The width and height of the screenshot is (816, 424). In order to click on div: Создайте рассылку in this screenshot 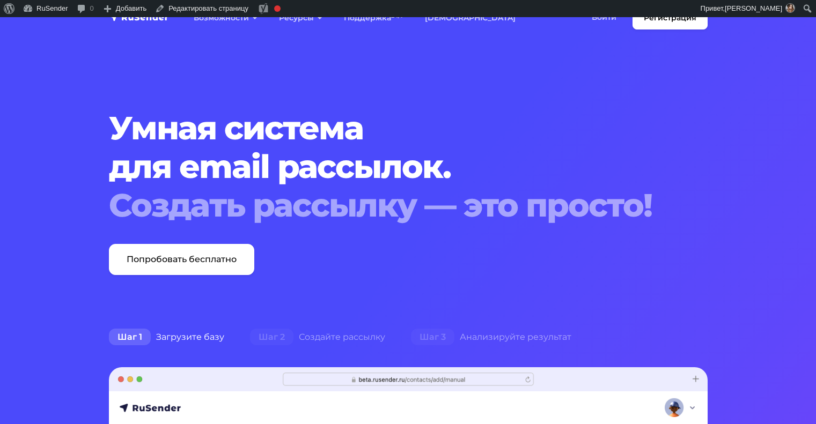, I will do `click(318, 337)`.